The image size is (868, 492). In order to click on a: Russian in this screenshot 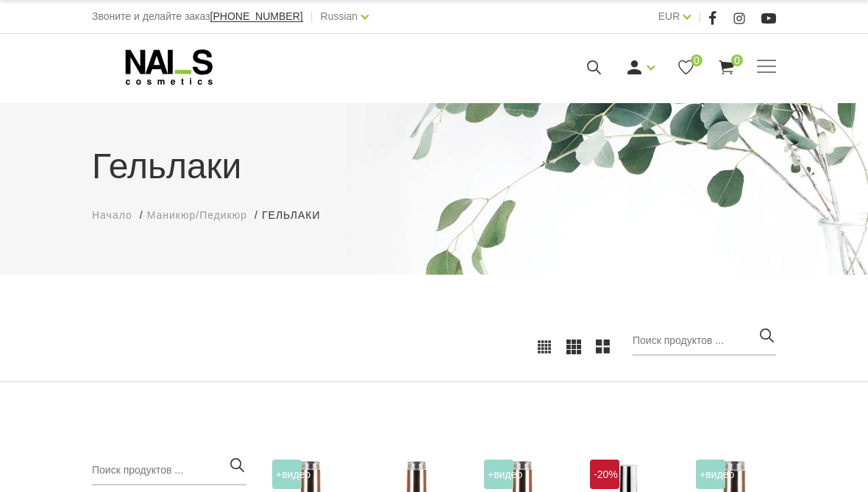, I will do `click(339, 17)`.